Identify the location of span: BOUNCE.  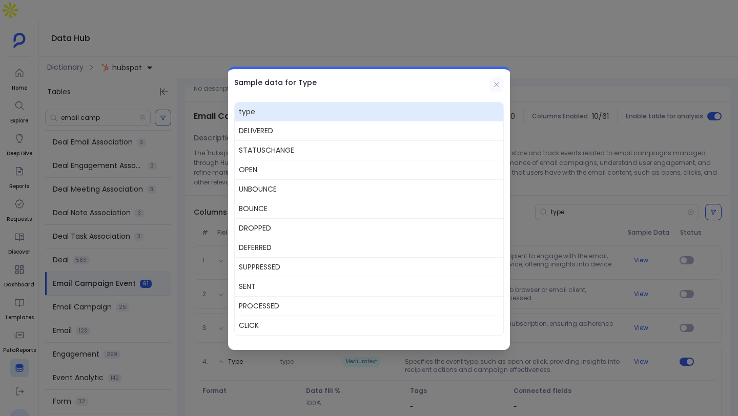
(369, 209).